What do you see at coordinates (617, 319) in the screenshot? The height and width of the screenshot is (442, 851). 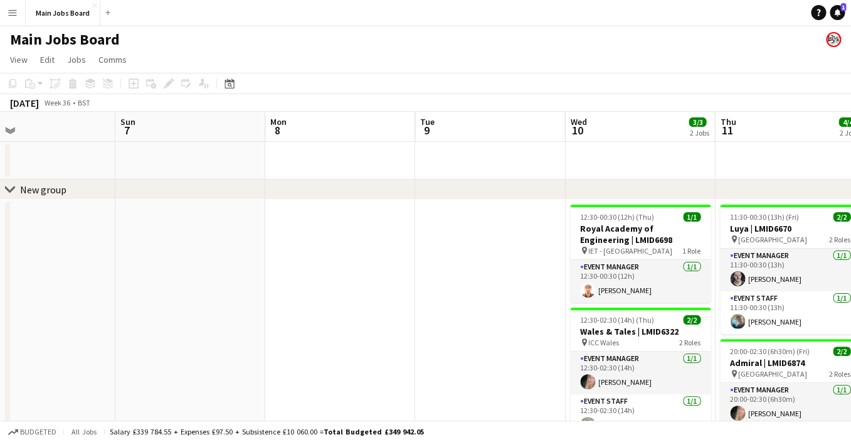 I see `span: 12:30-02:30 (14h) (Thu)` at bounding box center [617, 319].